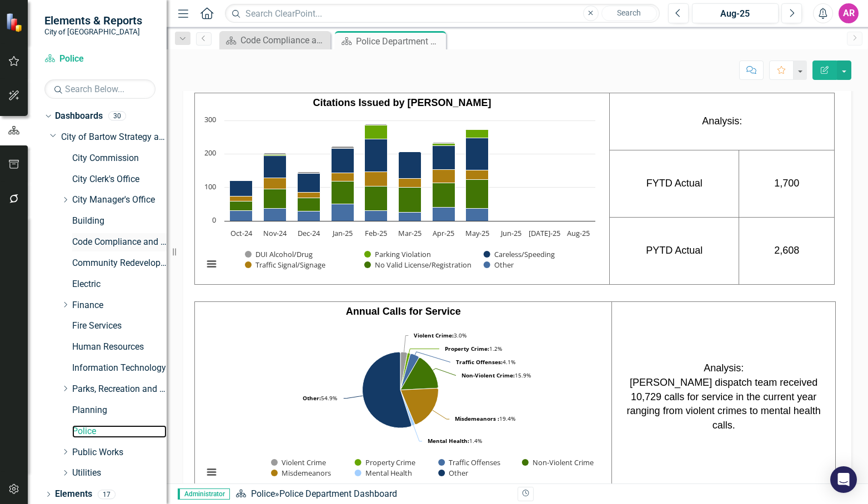  I want to click on path: Feb-25, 44. Traffic Signal/Signage., so click(376, 179).